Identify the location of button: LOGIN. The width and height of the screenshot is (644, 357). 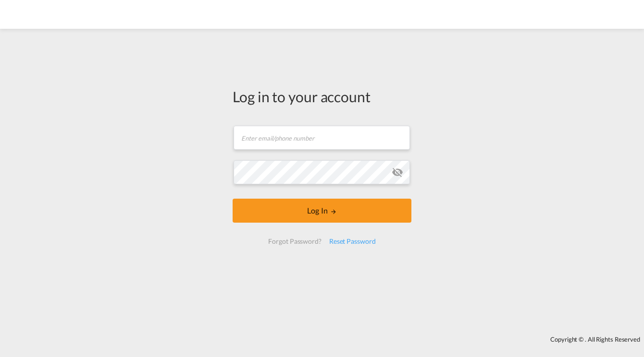
(322, 211).